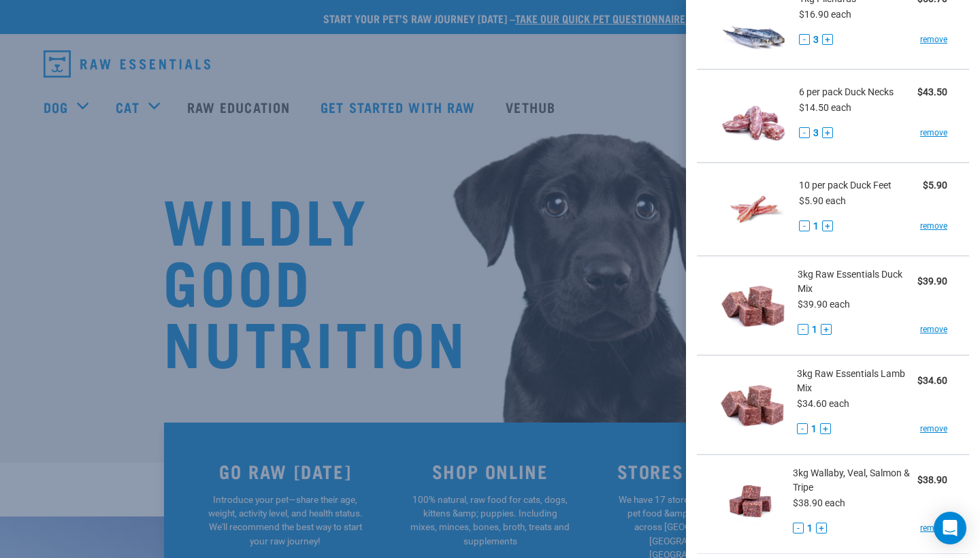 The height and width of the screenshot is (558, 980). What do you see at coordinates (845, 185) in the screenshot?
I see `span: 10 per pack Duck Feet` at bounding box center [845, 185].